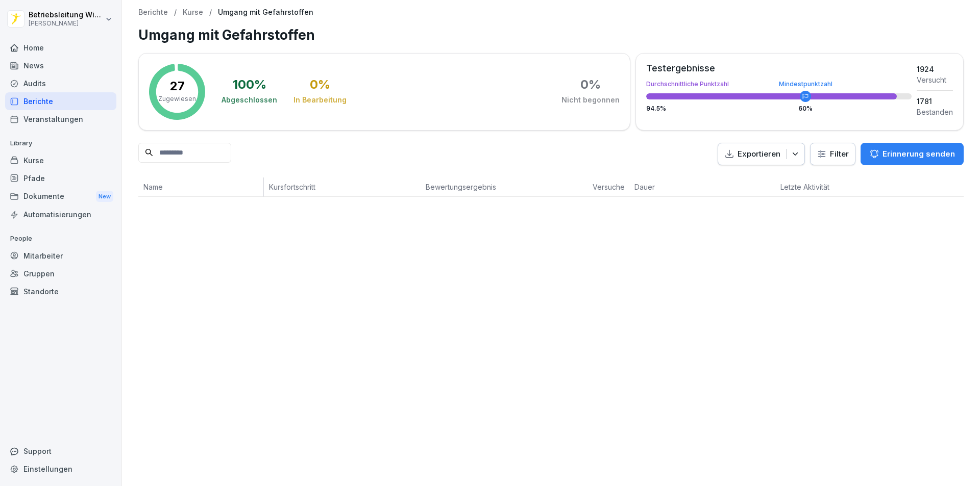 The height and width of the screenshot is (486, 980). What do you see at coordinates (249, 100) in the screenshot?
I see `div: Abgeschlossen` at bounding box center [249, 100].